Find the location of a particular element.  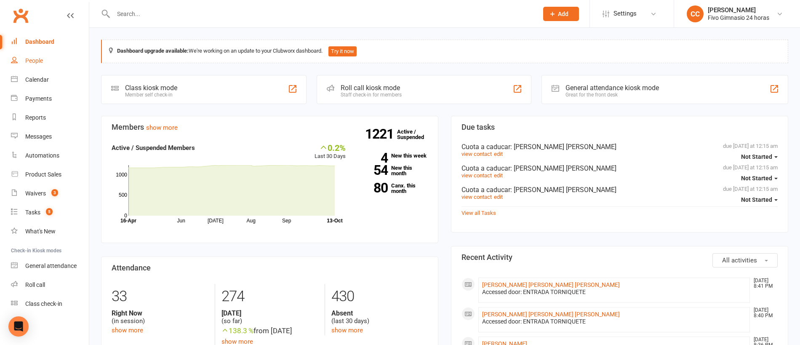

div: 430 is located at coordinates (380, 297).